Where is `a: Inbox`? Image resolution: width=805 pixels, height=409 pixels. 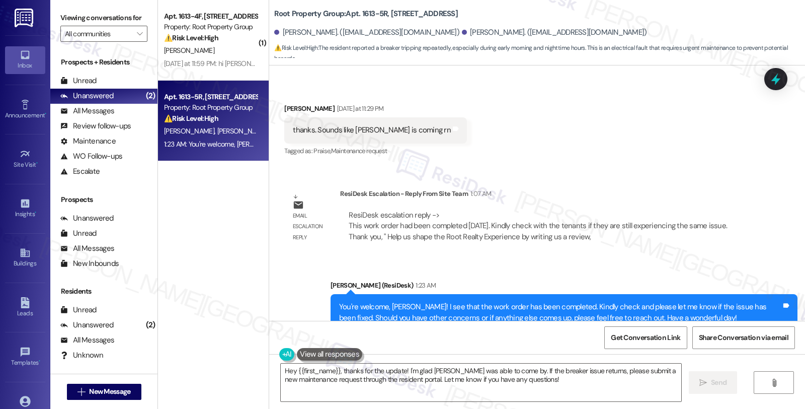 a: Inbox is located at coordinates (25, 60).